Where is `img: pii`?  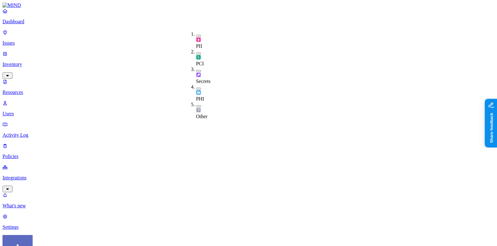
img: pii is located at coordinates (199, 40).